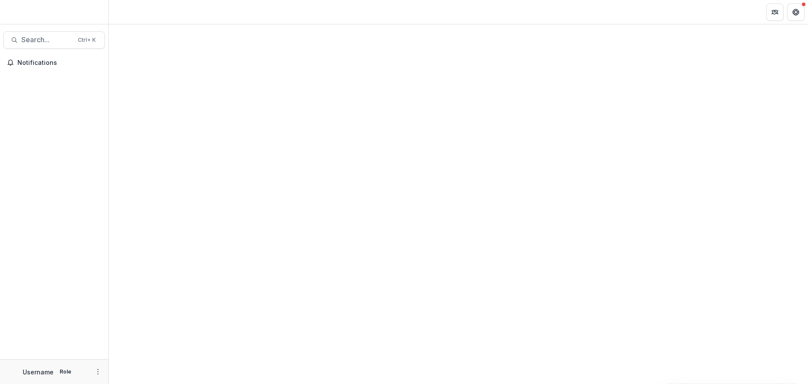  Describe the element at coordinates (54, 40) in the screenshot. I see `button: Search...` at that location.